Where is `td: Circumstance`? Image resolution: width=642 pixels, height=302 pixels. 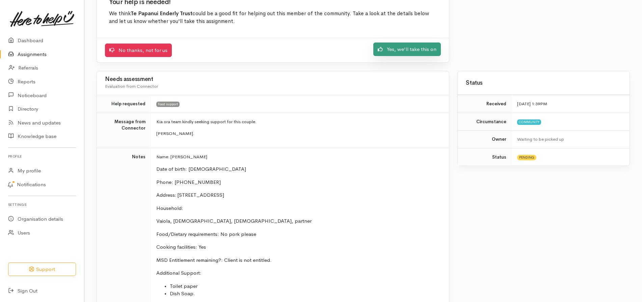
td: Circumstance is located at coordinates (485, 122).